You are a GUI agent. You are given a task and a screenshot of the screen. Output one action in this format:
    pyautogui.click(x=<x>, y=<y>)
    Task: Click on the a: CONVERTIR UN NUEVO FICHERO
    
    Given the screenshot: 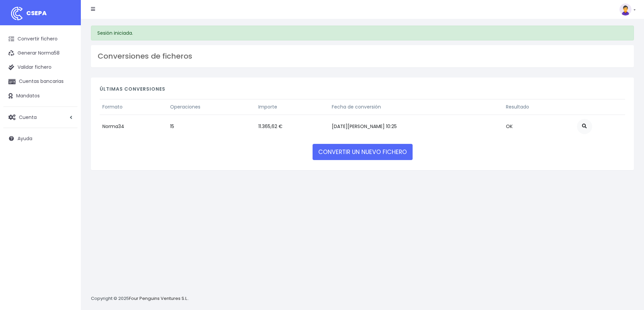 What is the action you would take?
    pyautogui.click(x=363, y=152)
    